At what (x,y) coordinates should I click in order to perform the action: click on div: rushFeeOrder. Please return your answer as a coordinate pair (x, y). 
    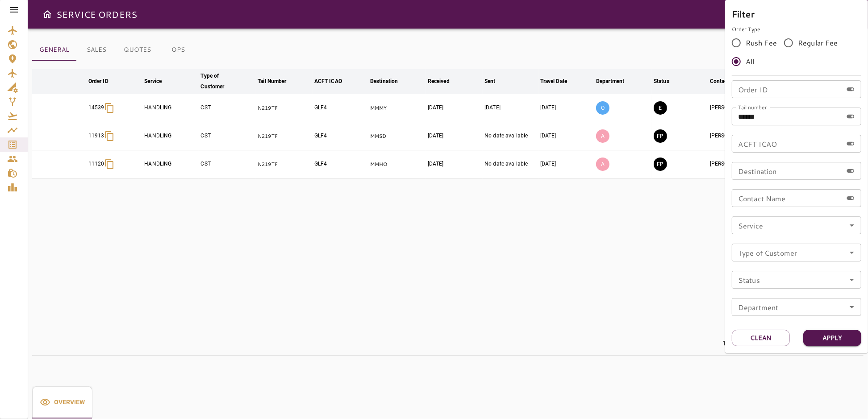
    Looking at the image, I should click on (796, 52).